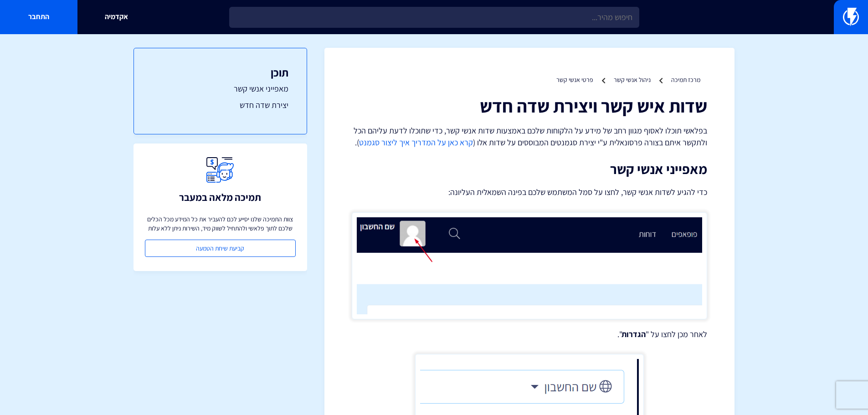 Image resolution: width=868 pixels, height=415 pixels. I want to click on a: קביעת שיחת הטמעה, so click(220, 249).